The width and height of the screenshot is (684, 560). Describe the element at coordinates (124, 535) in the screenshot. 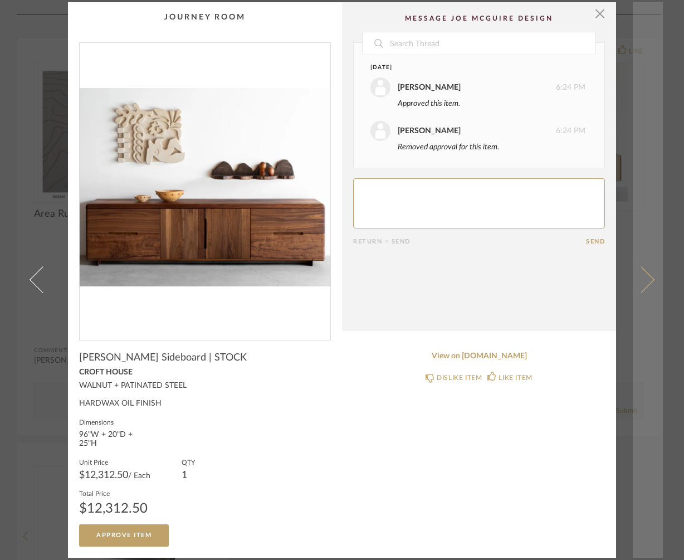

I see `span: Approve Item` at that location.